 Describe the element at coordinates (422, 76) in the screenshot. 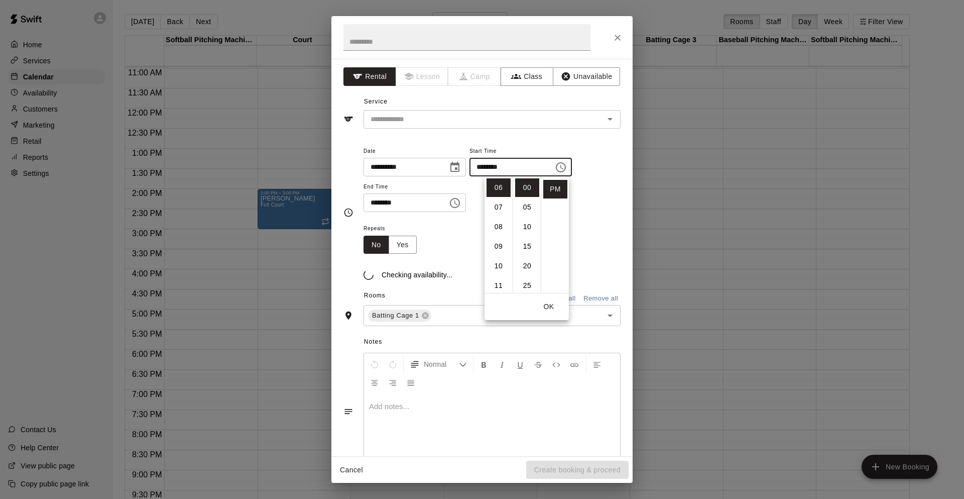

I see `span: Lessons must be created in the Services page first` at that location.